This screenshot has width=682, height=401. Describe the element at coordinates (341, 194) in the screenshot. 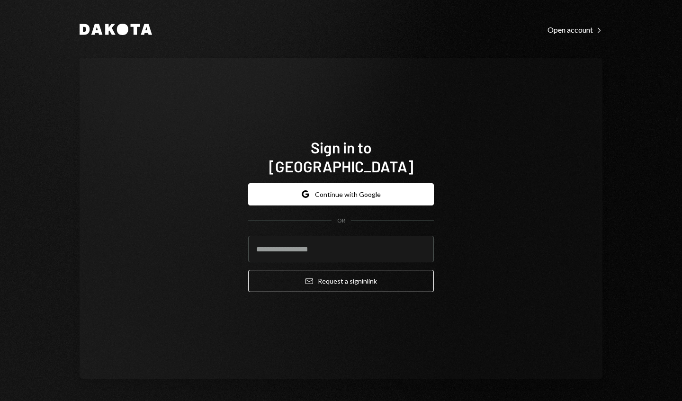

I see `button: Continue with Google` at that location.